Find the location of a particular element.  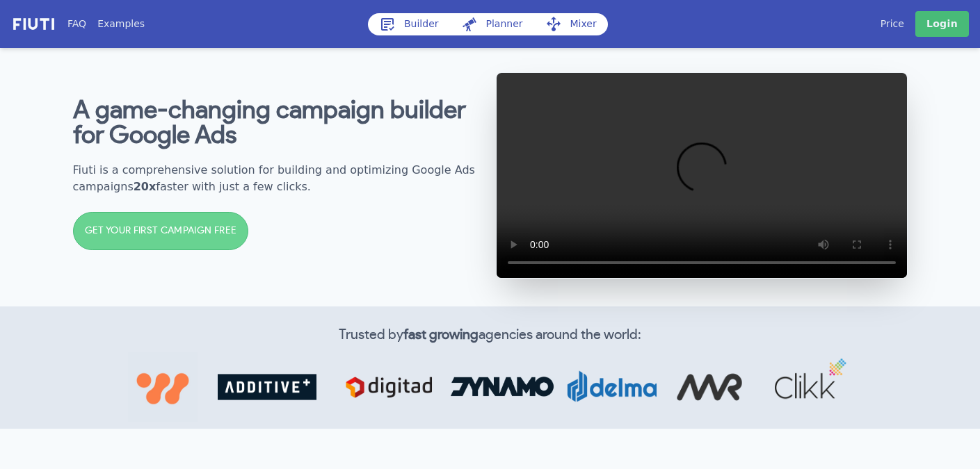

img: 7aba02c.png is located at coordinates (389, 387).